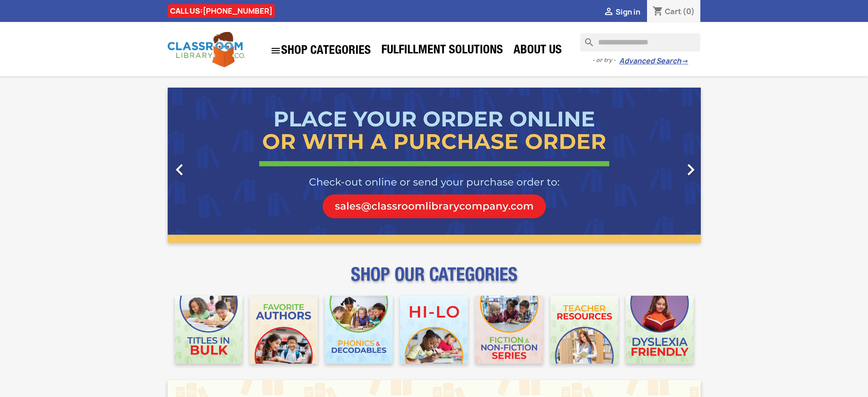 The height and width of the screenshot is (397, 868). What do you see at coordinates (221, 11) in the screenshot?
I see `div: CALL US:` at bounding box center [221, 11].